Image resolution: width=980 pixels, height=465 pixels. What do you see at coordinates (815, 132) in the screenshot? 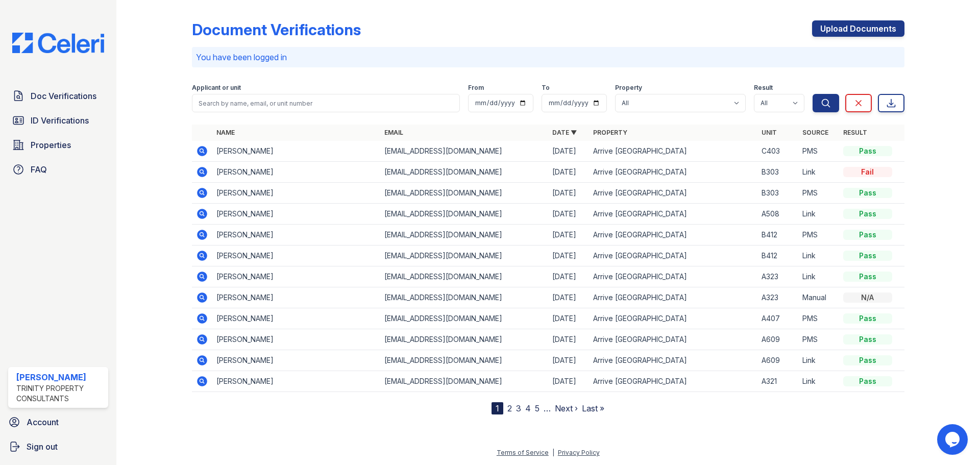
I see `a: Source` at bounding box center [815, 132].